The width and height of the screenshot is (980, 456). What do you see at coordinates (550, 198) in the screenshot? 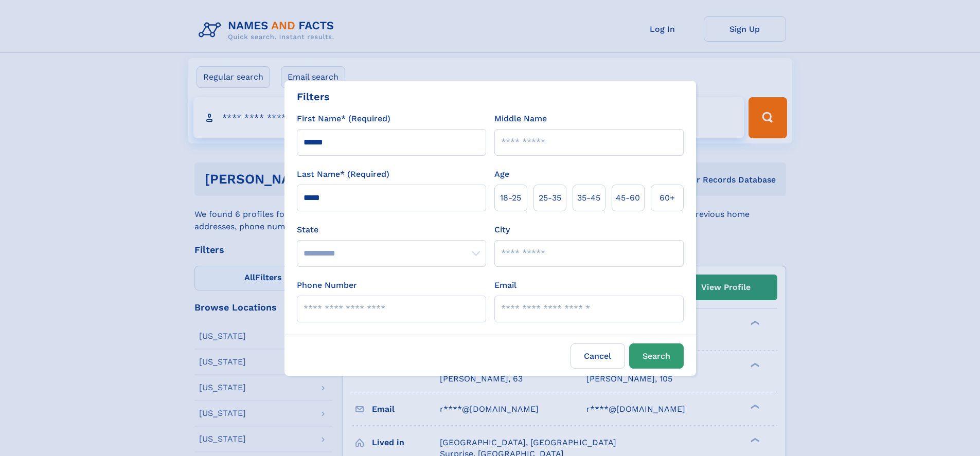
I see `span: 25‑35` at bounding box center [550, 198].